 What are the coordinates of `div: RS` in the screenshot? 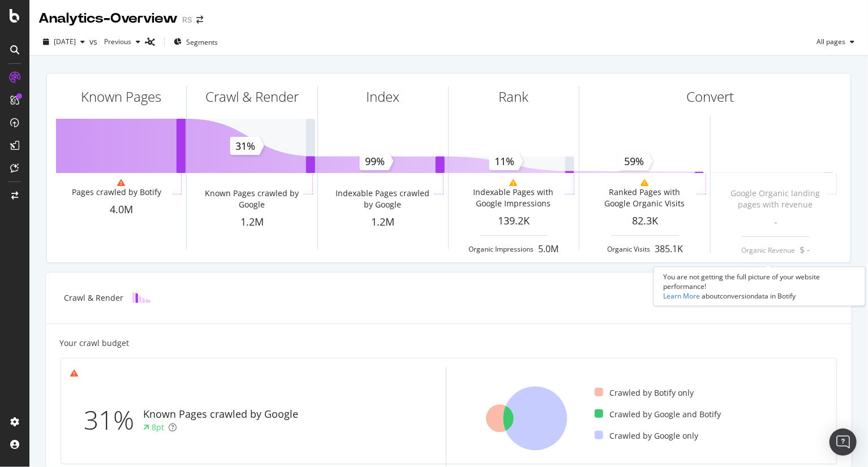 It's located at (187, 20).